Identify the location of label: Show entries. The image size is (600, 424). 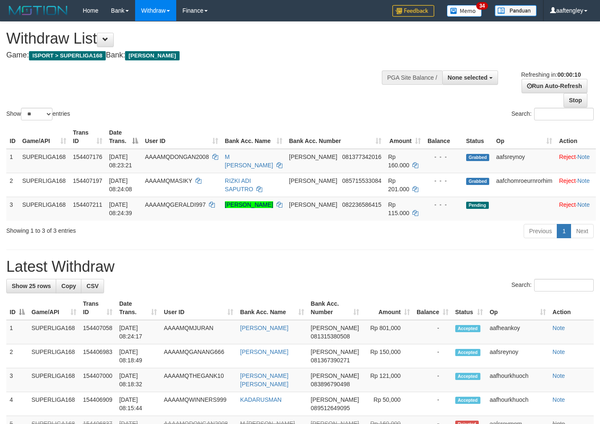
(38, 114).